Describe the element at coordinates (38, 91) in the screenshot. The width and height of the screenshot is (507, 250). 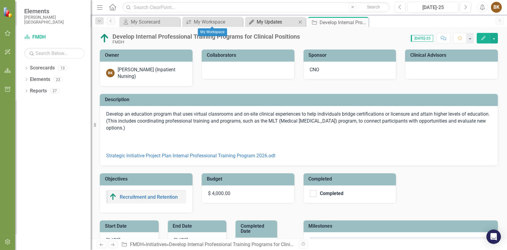
I see `a: Reports` at that location.